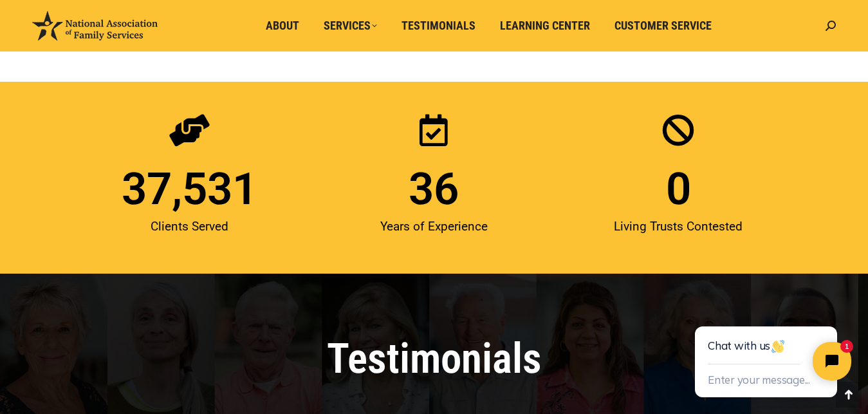  What do you see at coordinates (678, 227) in the screenshot?
I see `div: Living Trusts Contested` at bounding box center [678, 227].